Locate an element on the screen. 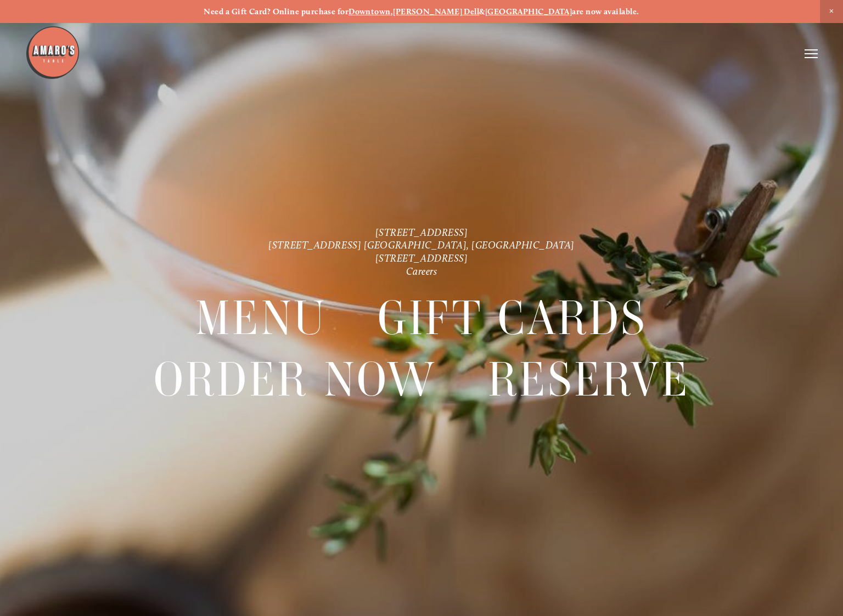  a: Reserve is located at coordinates (589, 379).